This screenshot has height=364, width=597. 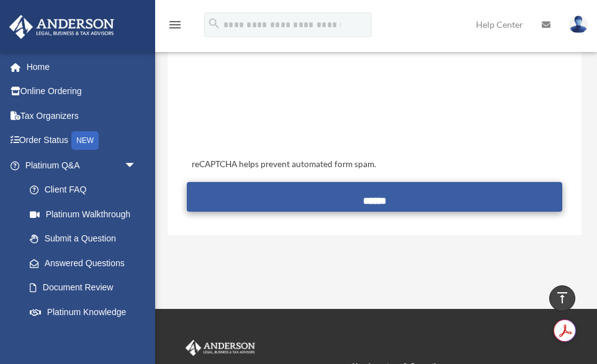 What do you see at coordinates (86, 190) in the screenshot?
I see `a: Client FAQ` at bounding box center [86, 190].